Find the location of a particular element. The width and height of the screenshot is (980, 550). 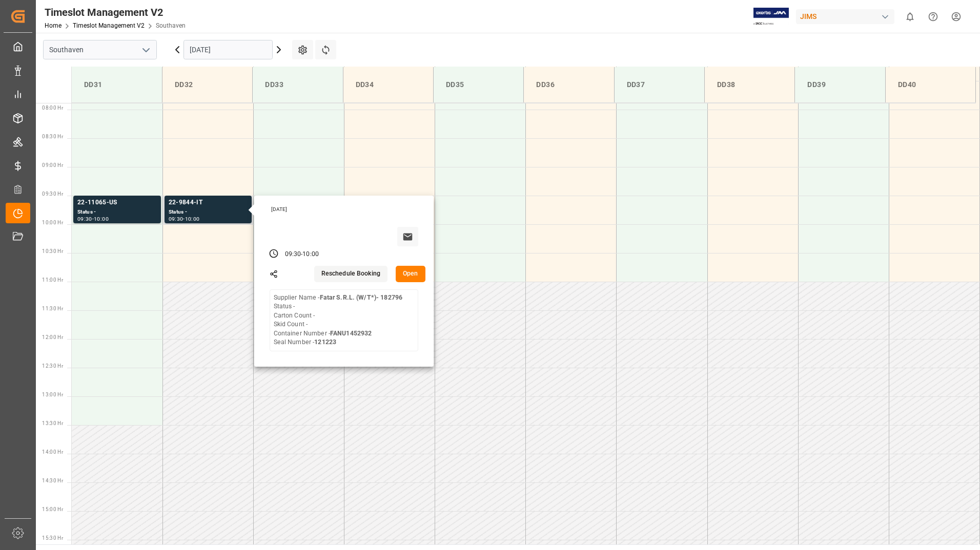

div: DD35 is located at coordinates (478, 85).